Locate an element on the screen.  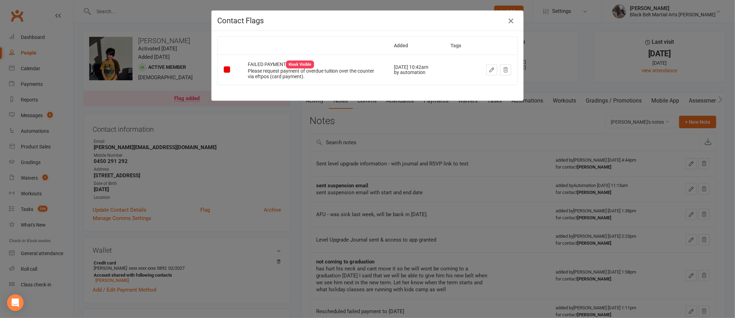
th: Tags is located at coordinates (458, 45).